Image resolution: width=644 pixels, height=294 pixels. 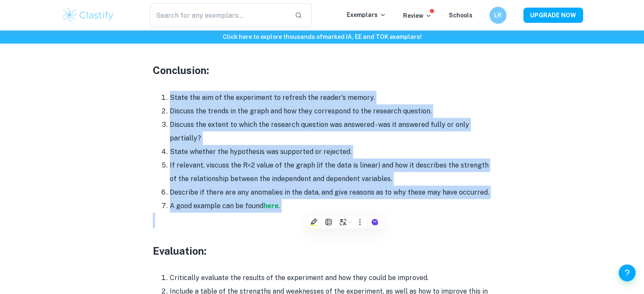 I want to click on li: Describe if there are any anomalies in the data, and give reasons as to why these may have occurred., so click(x=330, y=192).